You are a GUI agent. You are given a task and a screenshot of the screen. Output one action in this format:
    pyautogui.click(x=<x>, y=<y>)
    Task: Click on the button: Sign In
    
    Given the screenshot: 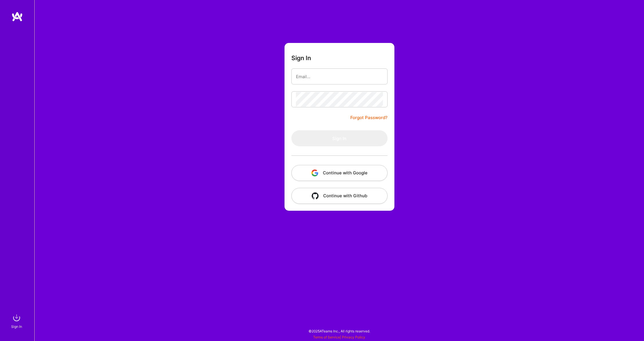 What is the action you would take?
    pyautogui.click(x=339, y=138)
    